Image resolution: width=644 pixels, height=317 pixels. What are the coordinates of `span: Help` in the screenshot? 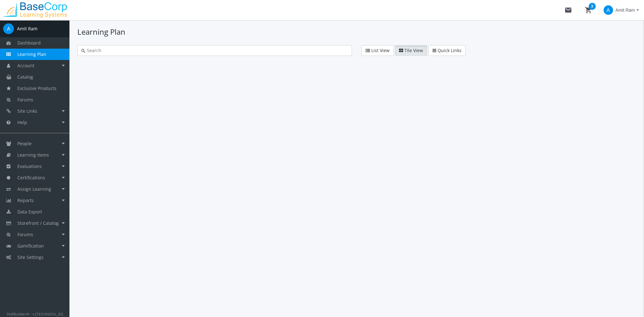 It's located at (22, 122).